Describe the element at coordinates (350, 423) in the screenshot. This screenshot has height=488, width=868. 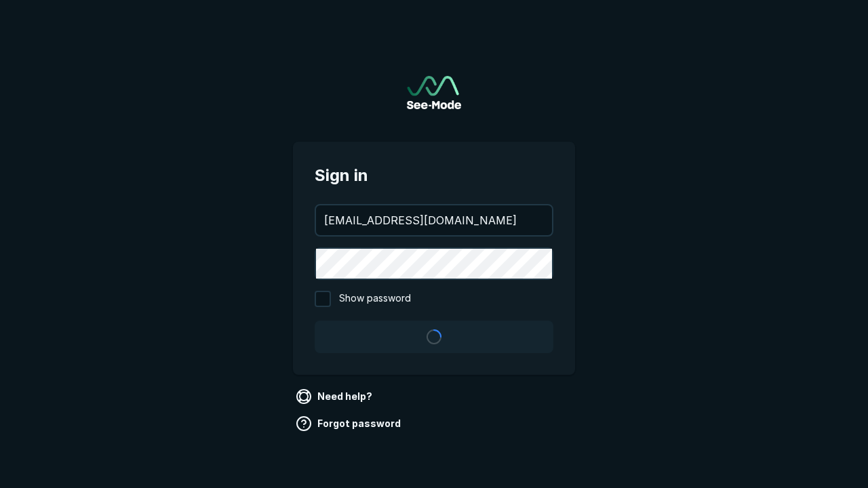
I see `a: Forgot password` at that location.